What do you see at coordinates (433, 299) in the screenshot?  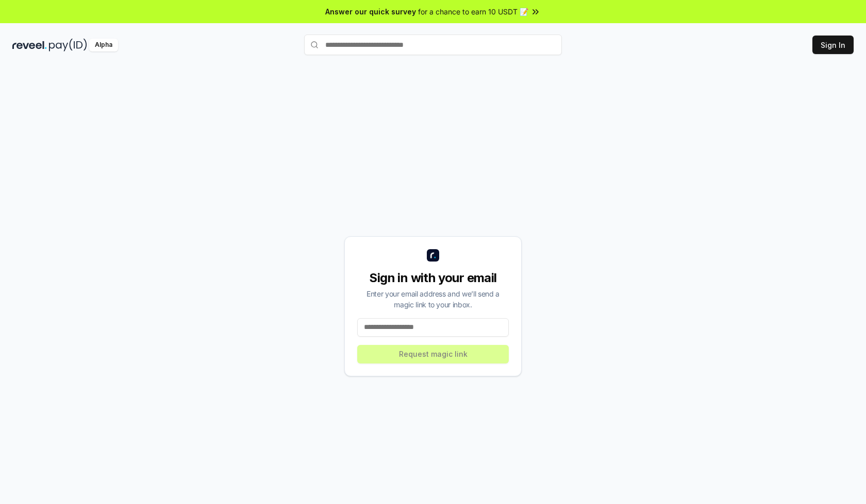 I see `div: Enter your email address and we’ll send a magic link to your inbox.` at bounding box center [433, 299].